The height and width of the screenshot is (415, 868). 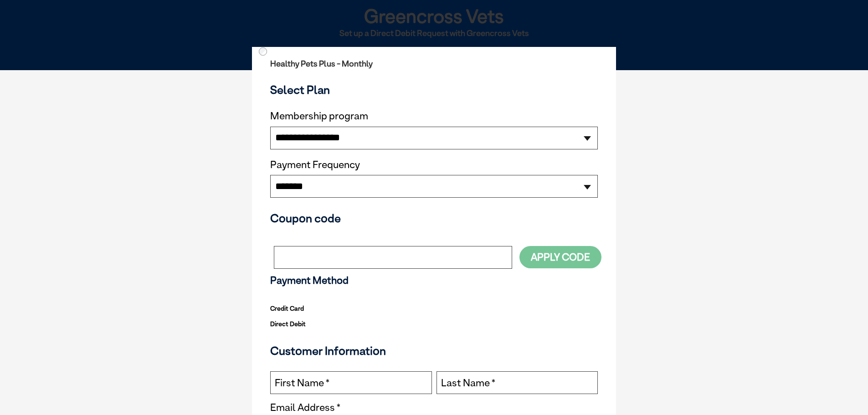 What do you see at coordinates (433, 218) in the screenshot?
I see `h3: Coupon code` at bounding box center [433, 218].